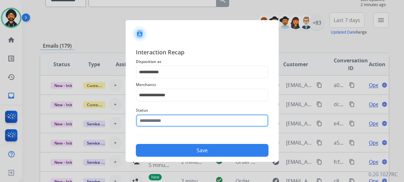  What do you see at coordinates (383, 174) in the screenshot?
I see `p: 0.20.1027RC` at bounding box center [383, 174].